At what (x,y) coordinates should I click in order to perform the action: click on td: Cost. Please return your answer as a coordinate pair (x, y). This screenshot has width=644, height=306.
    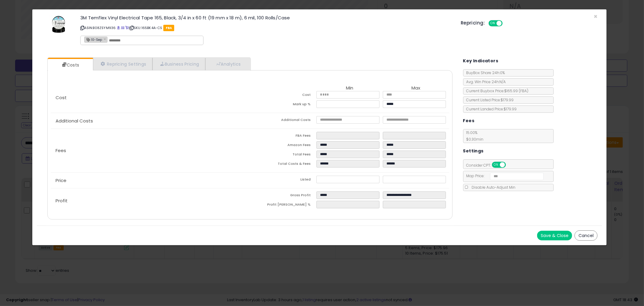
    Looking at the image, I should click on (283, 96).